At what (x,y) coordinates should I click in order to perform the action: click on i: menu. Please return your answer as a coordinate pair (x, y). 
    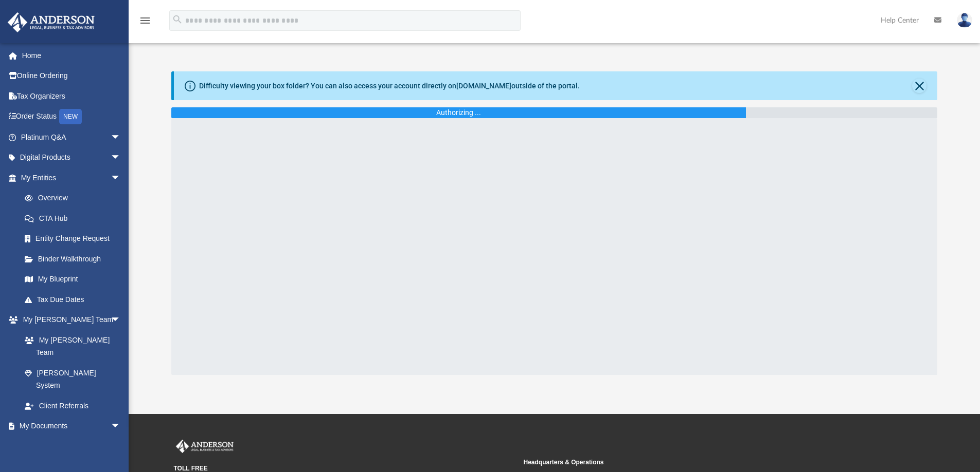
    Looking at the image, I should click on (145, 21).